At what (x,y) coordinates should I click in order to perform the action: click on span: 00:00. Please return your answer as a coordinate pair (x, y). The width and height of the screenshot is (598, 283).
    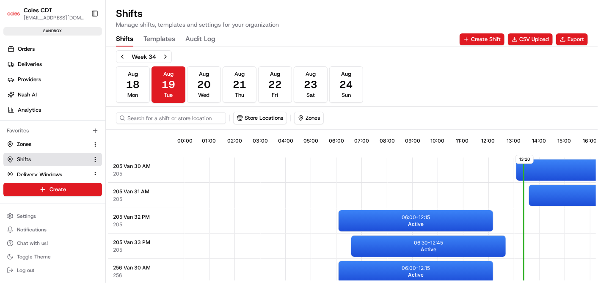
    Looking at the image, I should click on (185, 141).